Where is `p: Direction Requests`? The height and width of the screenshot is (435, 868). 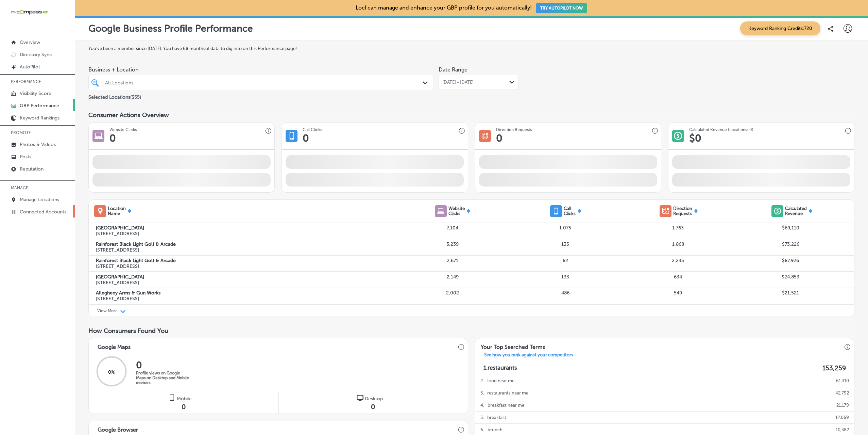 p: Direction Requests is located at coordinates (683, 211).